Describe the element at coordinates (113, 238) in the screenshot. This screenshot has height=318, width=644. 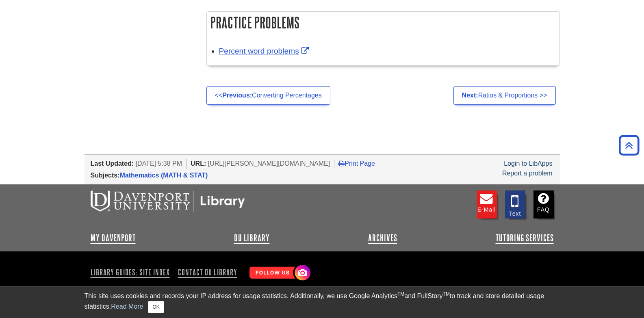
I see `a: My Davenport` at that location.